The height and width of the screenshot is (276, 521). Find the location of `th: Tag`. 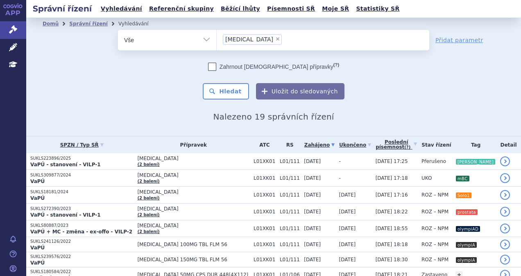

th: Tag is located at coordinates (473, 145).